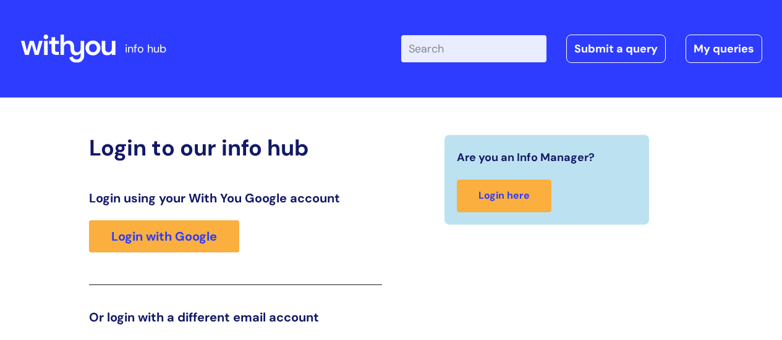 The width and height of the screenshot is (782, 340). What do you see at coordinates (235, 198) in the screenshot?
I see `h3: Login using your With You Google account` at bounding box center [235, 198].